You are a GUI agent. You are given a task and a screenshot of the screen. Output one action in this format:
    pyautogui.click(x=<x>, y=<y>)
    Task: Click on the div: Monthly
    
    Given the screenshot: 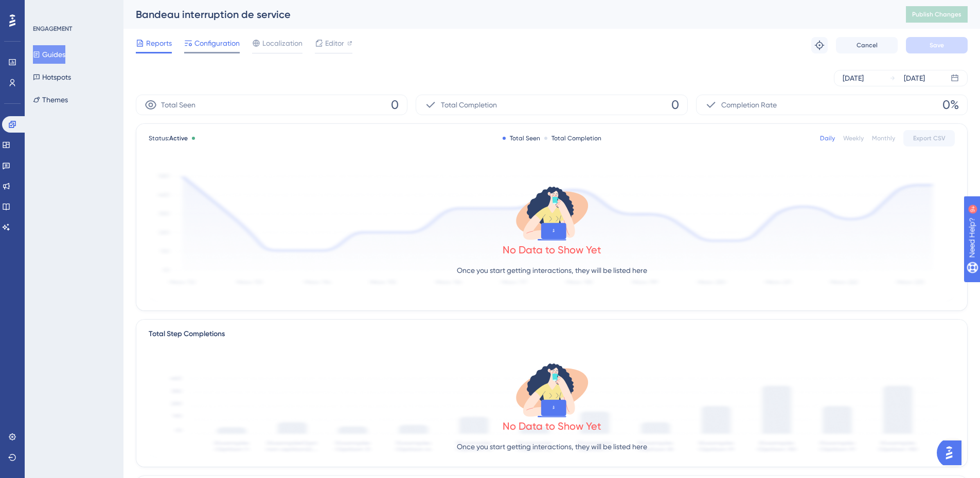 What is the action you would take?
    pyautogui.click(x=883, y=138)
    